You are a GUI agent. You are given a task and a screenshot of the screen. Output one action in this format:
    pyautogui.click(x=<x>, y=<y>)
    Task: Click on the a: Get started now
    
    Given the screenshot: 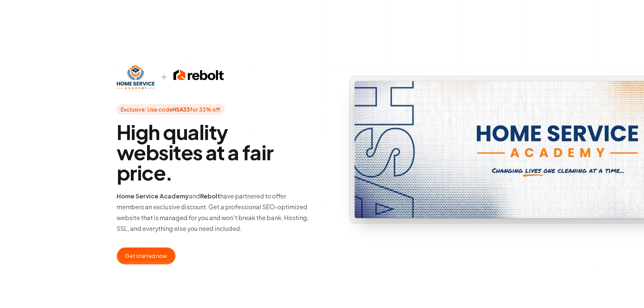 What is the action you would take?
    pyautogui.click(x=146, y=256)
    